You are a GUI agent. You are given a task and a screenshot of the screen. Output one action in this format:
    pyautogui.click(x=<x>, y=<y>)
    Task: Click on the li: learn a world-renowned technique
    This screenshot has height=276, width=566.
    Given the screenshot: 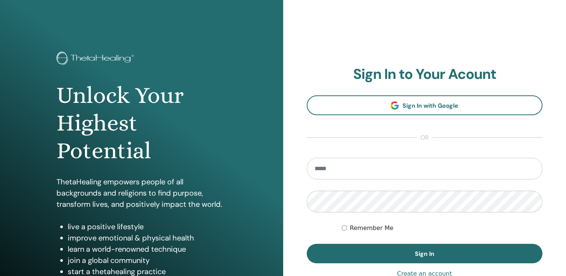 What is the action you would take?
    pyautogui.click(x=147, y=249)
    